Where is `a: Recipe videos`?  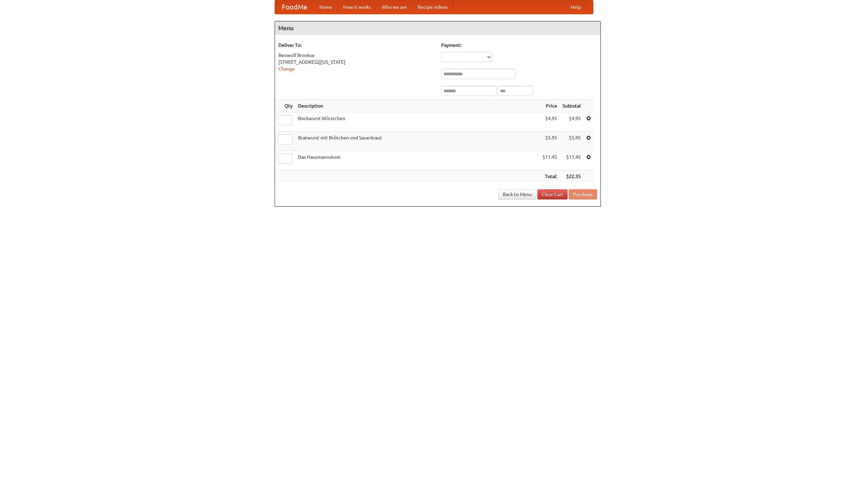 a: Recipe videos is located at coordinates (433, 7).